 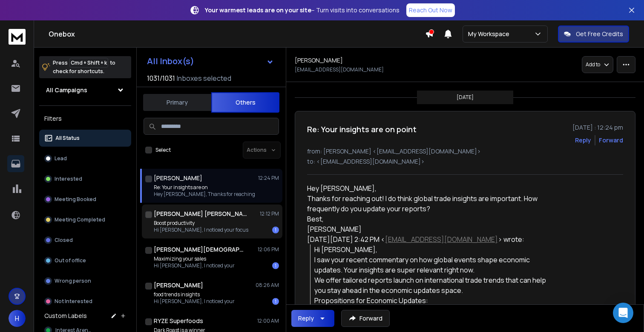 I want to click on span: 1031 / 1031, so click(x=161, y=78).